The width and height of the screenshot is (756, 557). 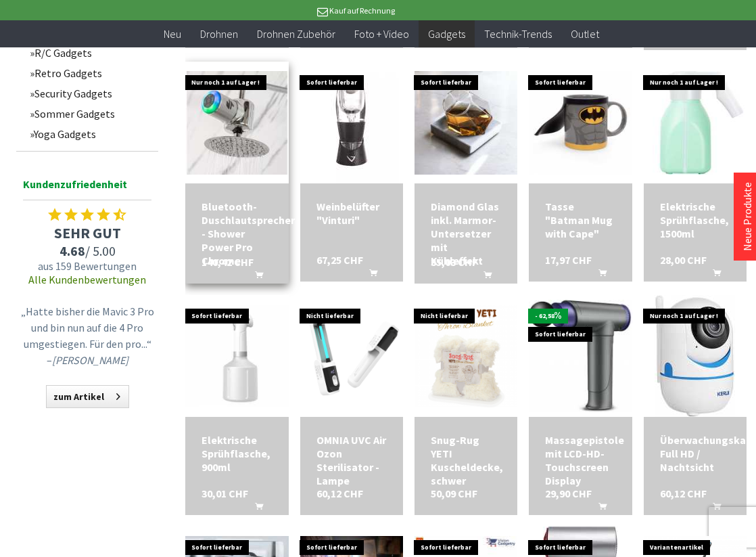 I want to click on a: Security Gadgets, so click(x=90, y=94).